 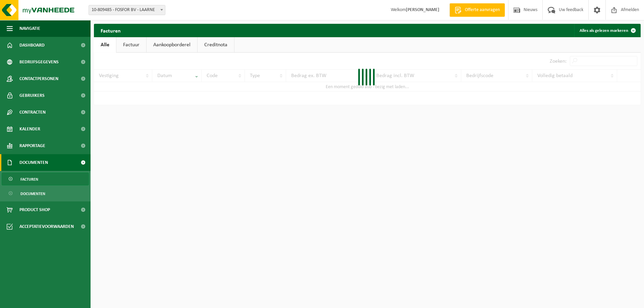 What do you see at coordinates (477, 10) in the screenshot?
I see `a: Offerte aanvragen` at bounding box center [477, 10].